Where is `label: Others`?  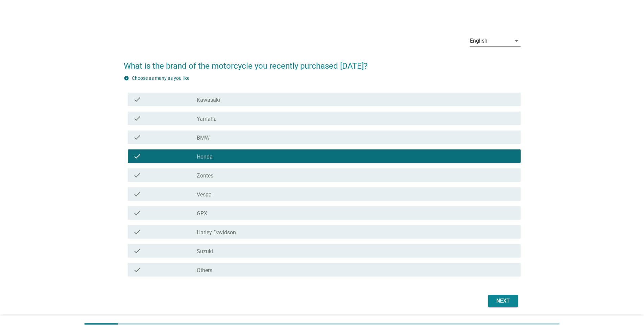 label: Others is located at coordinates (205, 271).